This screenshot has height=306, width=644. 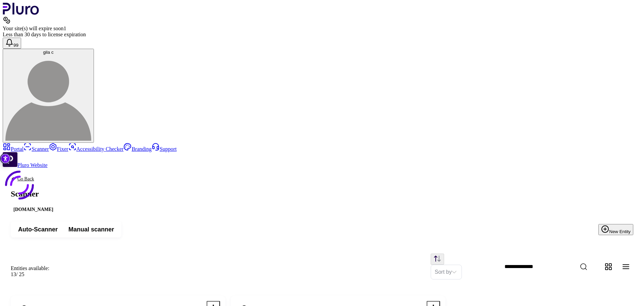 What do you see at coordinates (65, 28) in the screenshot?
I see `span: 1` at bounding box center [65, 28].